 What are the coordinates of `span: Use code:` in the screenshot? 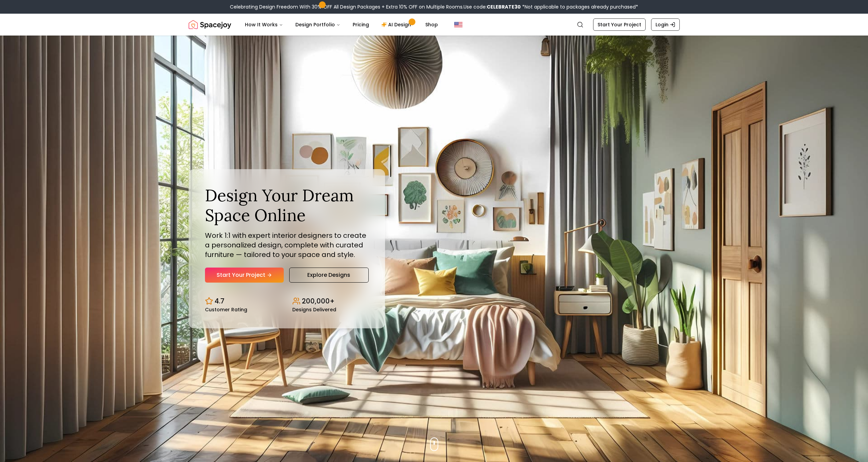 It's located at (492, 7).